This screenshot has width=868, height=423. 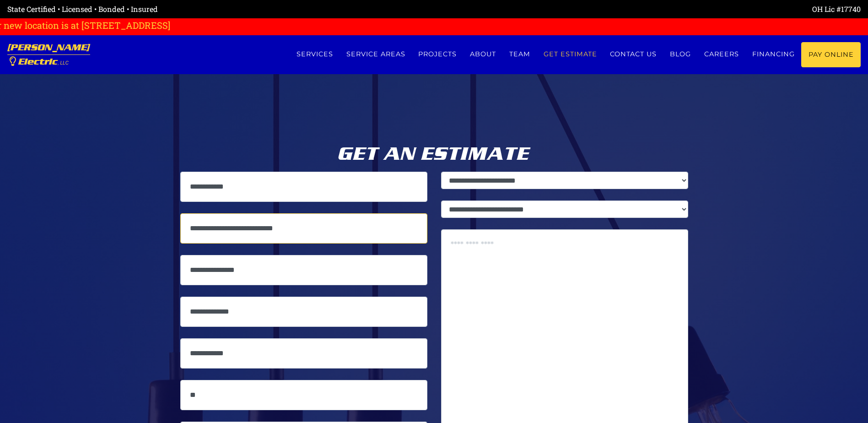 What do you see at coordinates (831, 55) in the screenshot?
I see `a: Pay Online` at bounding box center [831, 55].